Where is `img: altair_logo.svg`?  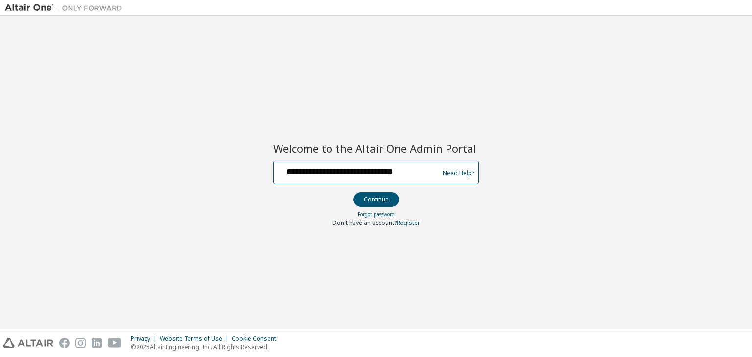
img: altair_logo.svg is located at coordinates (28, 343).